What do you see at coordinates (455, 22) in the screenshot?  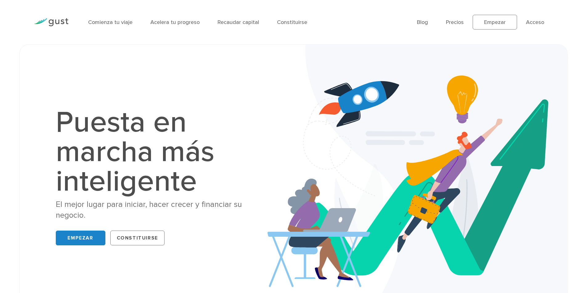 I see `a: Precios` at bounding box center [455, 22].